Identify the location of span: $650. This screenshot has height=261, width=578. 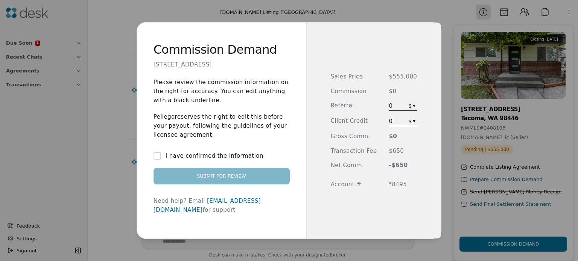
(403, 151).